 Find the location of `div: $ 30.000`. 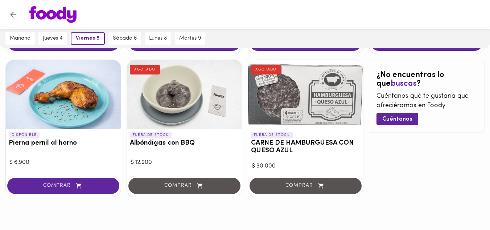

div: $ 30.000 is located at coordinates (305, 166).